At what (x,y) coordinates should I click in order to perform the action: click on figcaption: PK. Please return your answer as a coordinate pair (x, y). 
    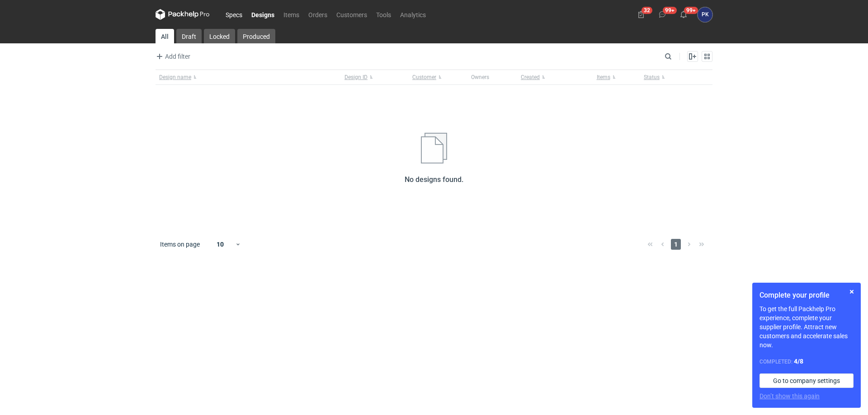
    Looking at the image, I should click on (705, 14).